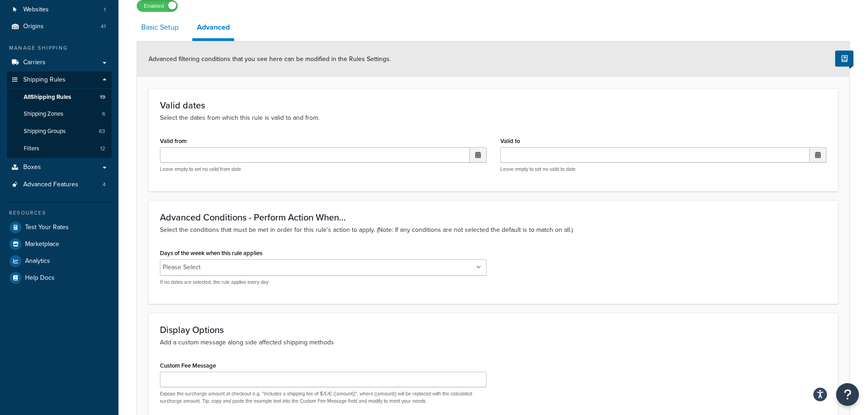 The image size is (868, 415). Describe the element at coordinates (493, 118) in the screenshot. I see `p: Select the dates from which this rule is valid to and from.` at that location.